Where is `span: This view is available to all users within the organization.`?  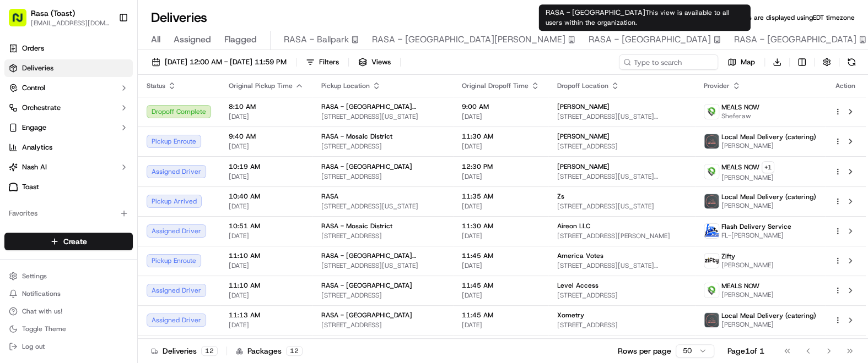 span: This view is available to all users within the organization. is located at coordinates (638, 18).